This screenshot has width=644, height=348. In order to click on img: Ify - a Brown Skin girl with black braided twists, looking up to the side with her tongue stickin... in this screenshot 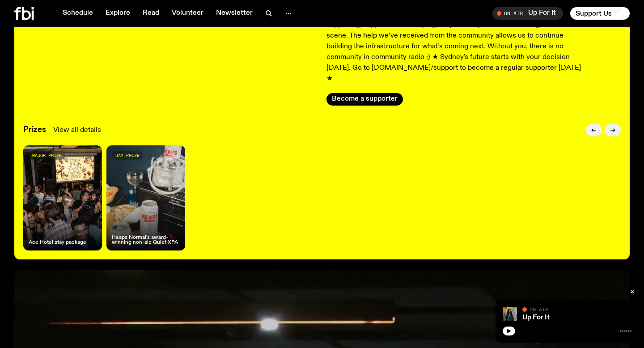, I will do `click(509, 314)`.